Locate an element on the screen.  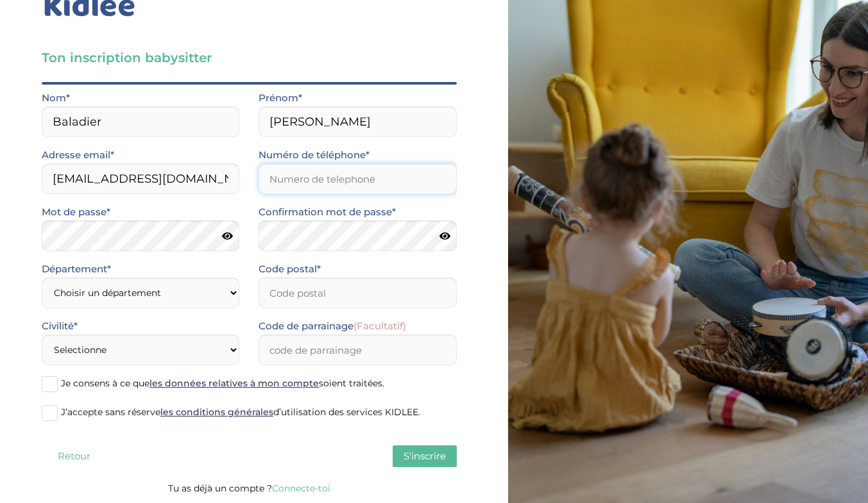
label: Civilité* is located at coordinates (60, 327).